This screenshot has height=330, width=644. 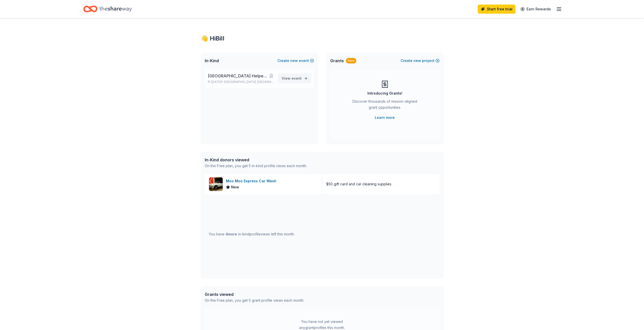 What do you see at coordinates (108, 9) in the screenshot?
I see `a: Home` at bounding box center [108, 9].